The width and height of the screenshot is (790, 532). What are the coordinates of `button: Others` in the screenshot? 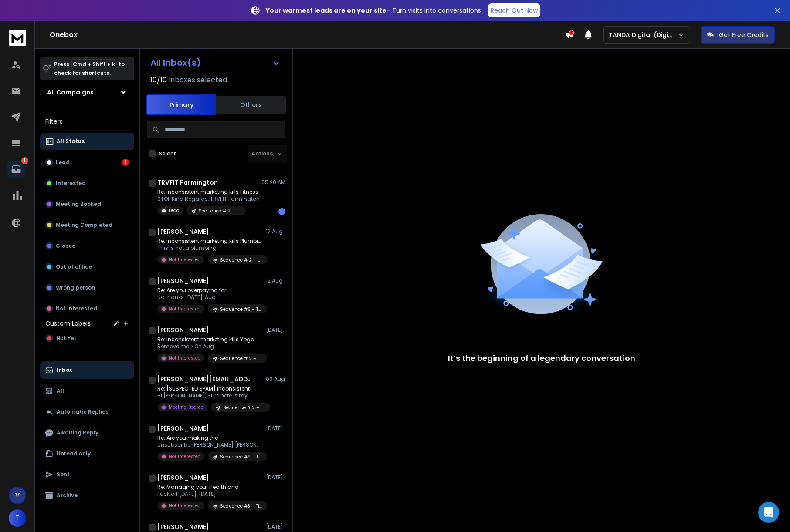 It's located at (251, 105).